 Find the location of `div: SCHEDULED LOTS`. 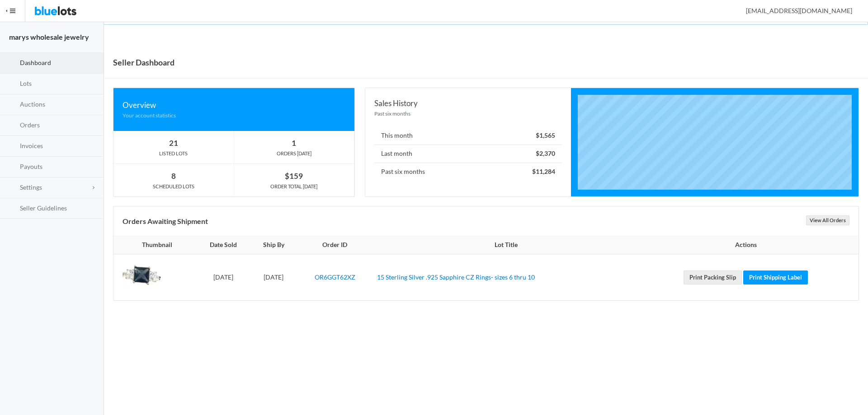

div: SCHEDULED LOTS is located at coordinates (173, 186).